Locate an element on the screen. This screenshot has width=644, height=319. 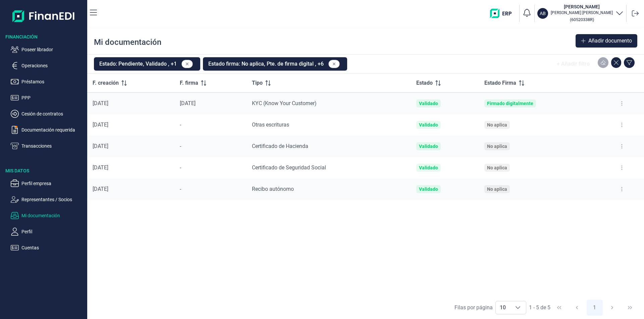
button: First Page is located at coordinates (559, 308).